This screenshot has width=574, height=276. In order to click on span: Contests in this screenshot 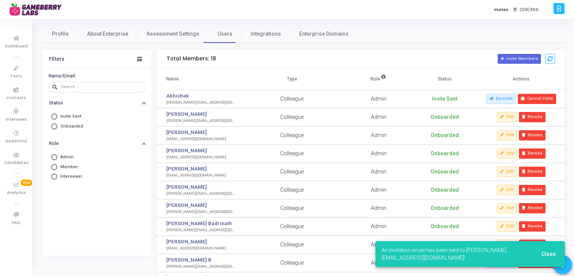, I will do `click(16, 98)`.